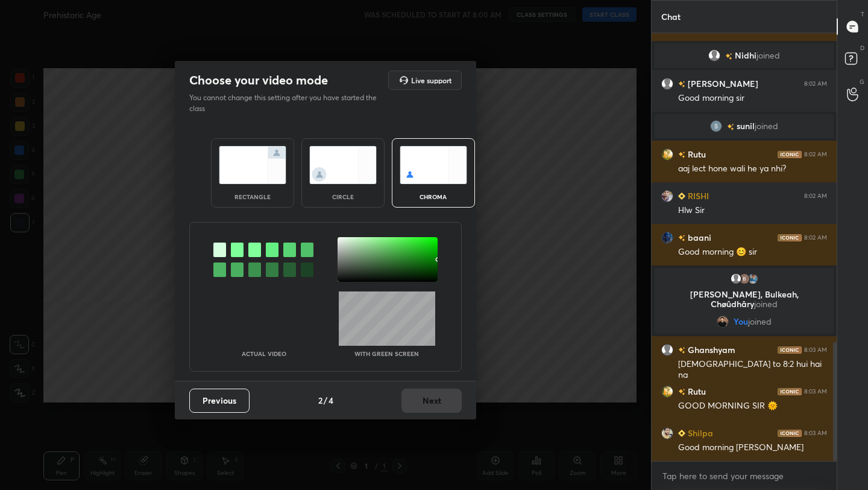 Image resolution: width=868 pixels, height=490 pixels. What do you see at coordinates (331, 400) in the screenshot?
I see `h4: 4` at bounding box center [331, 400].